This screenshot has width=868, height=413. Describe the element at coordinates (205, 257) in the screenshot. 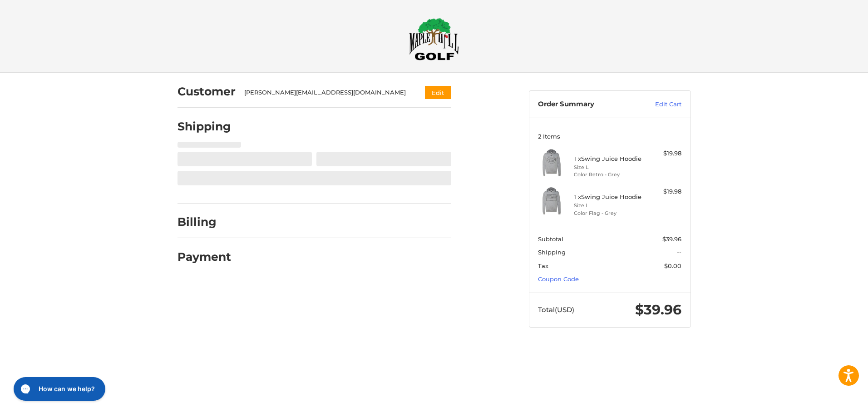

I see `h2: Payment` at that location.